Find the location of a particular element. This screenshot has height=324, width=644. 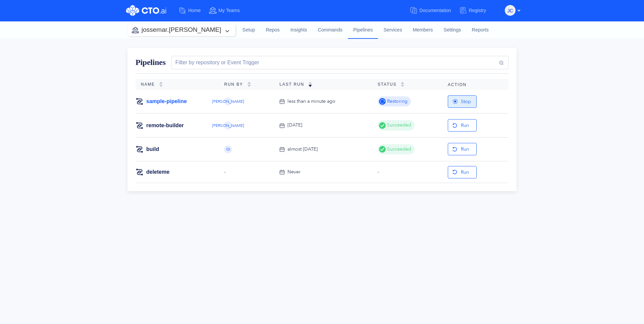

span: GI is located at coordinates (228, 150).